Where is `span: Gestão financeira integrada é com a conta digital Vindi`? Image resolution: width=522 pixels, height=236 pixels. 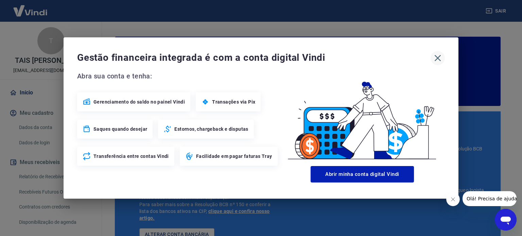 span: Gestão financeira integrada é com a conta digital Vindi is located at coordinates (254, 58).